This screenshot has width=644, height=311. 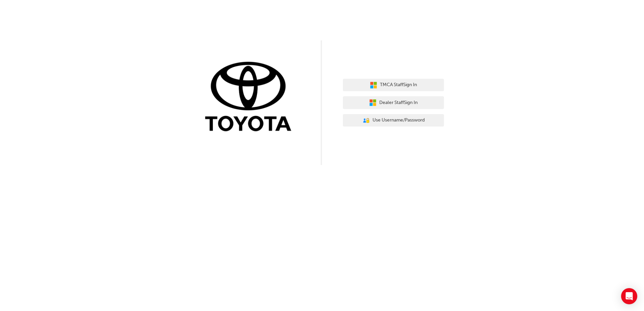 What do you see at coordinates (393, 121) in the screenshot?
I see `button: Use Username/Password` at bounding box center [393, 121].